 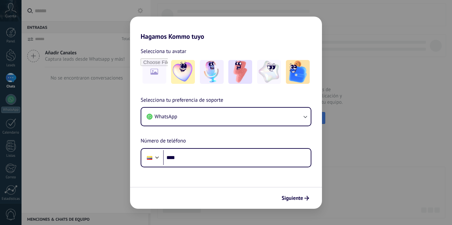 I want to click on img: -4.jpeg, so click(x=269, y=72).